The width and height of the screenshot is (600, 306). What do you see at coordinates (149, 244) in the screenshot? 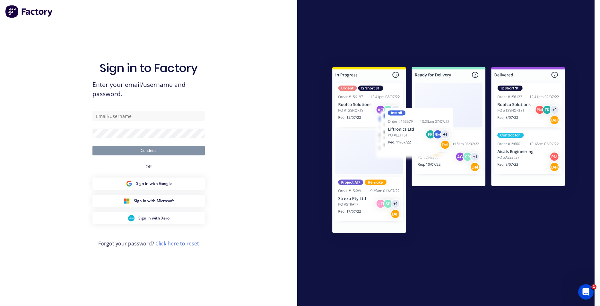
I see `span: Forgot your password?` at bounding box center [149, 244].